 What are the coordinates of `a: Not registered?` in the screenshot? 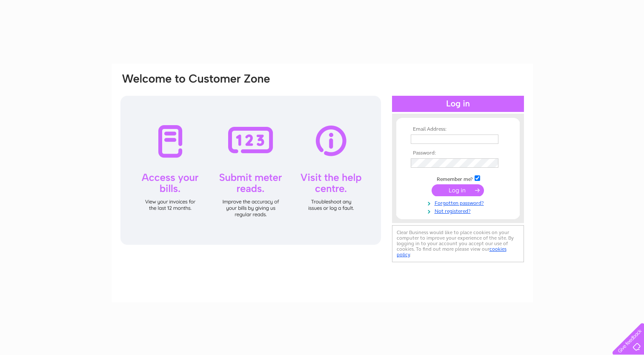 It's located at (459, 210).